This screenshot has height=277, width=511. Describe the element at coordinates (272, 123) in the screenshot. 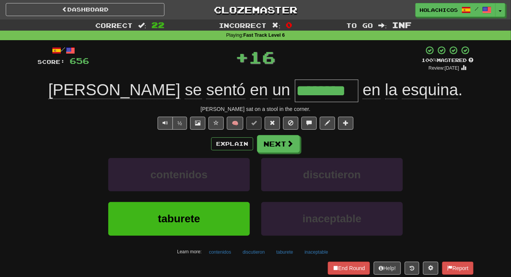

I see `button: Reset to 0% Mastered (alt+r)` at that location.